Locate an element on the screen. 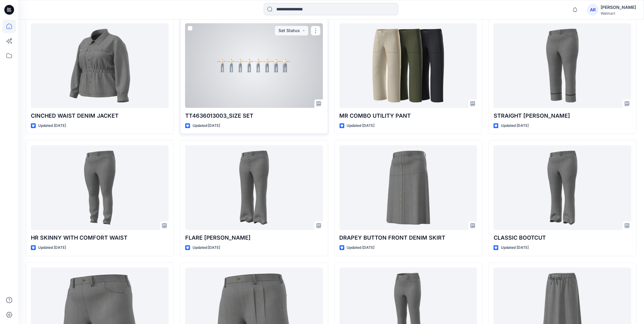 Image resolution: width=644 pixels, height=324 pixels. p: MR COMBO UTILITY PANT is located at coordinates (409, 116).